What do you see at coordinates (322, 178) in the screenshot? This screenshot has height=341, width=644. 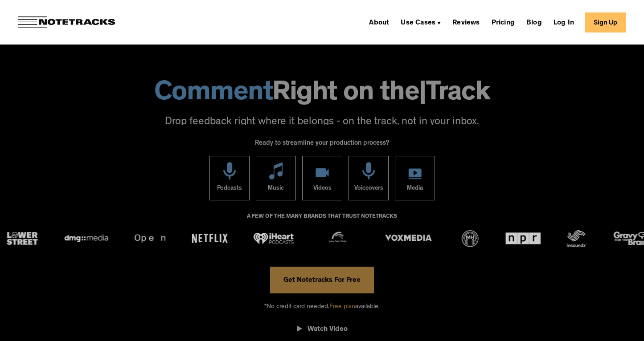 I see `a: Videos` at bounding box center [322, 178].